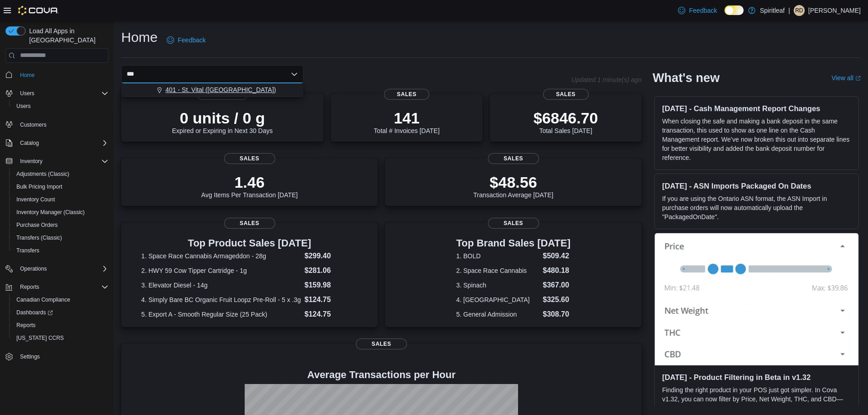 This screenshot has width=868, height=415. What do you see at coordinates (212, 89) in the screenshot?
I see `div: Choose from the following options` at bounding box center [212, 89].